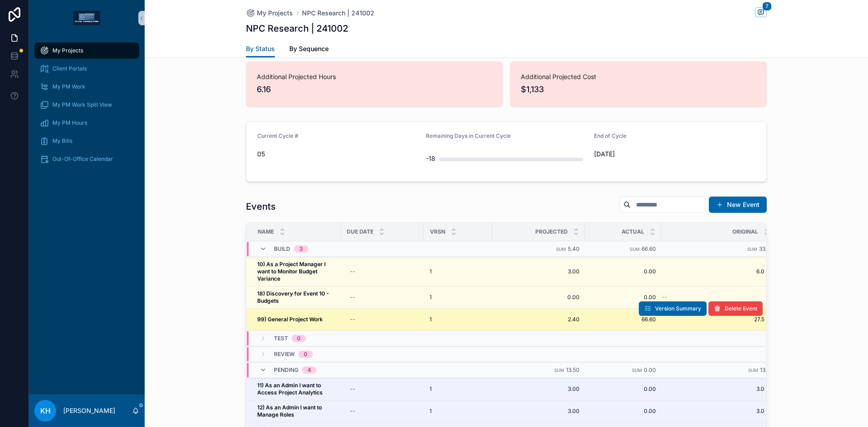  I want to click on a: NPC Research | 241002, so click(338, 13).